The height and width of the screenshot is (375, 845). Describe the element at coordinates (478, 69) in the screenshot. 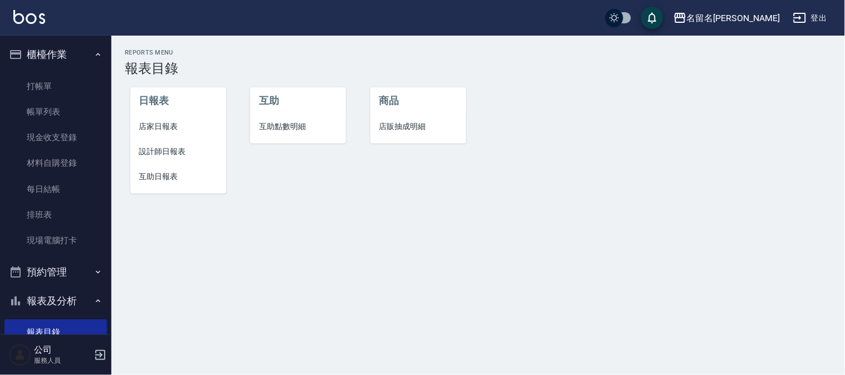

I see `h3: 報表目錄` at that location.